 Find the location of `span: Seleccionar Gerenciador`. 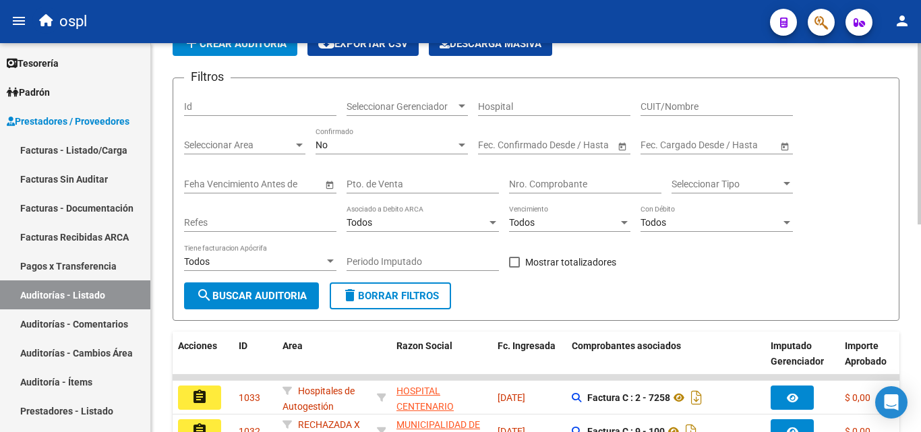

span: Seleccionar Gerenciador is located at coordinates (401, 106).